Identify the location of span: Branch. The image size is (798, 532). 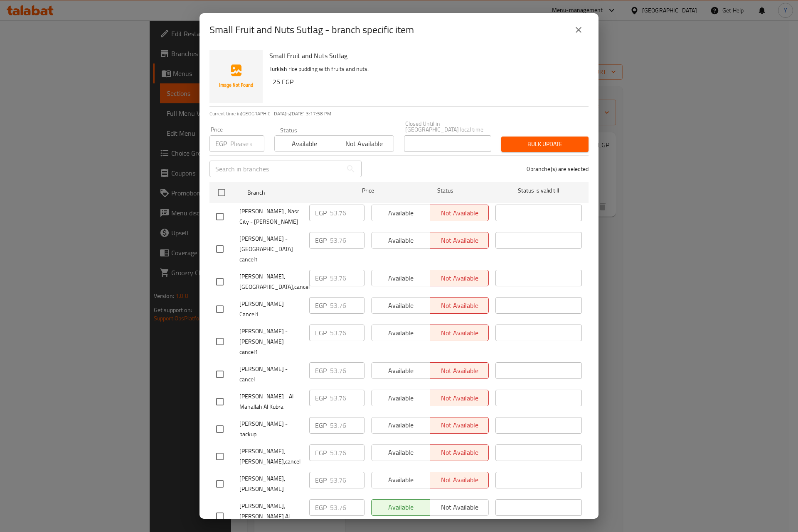
(291, 193).